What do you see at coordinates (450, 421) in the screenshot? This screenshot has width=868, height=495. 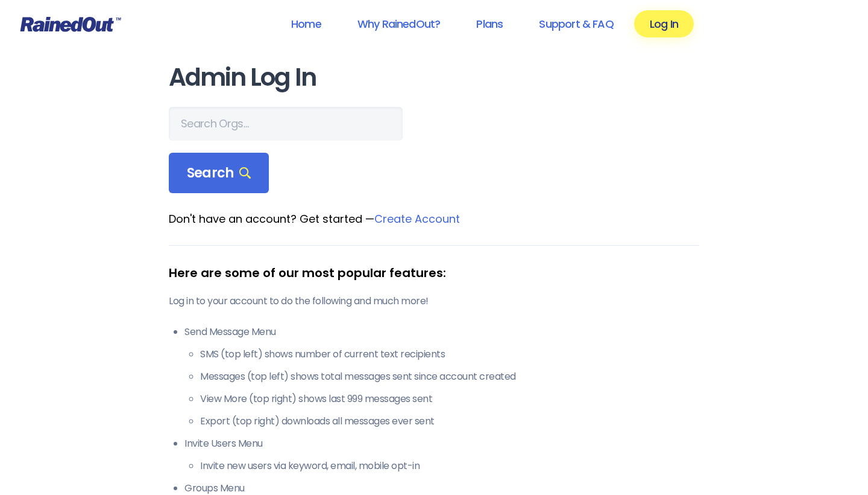 I see `li: Export (top right) downloads all messages ever sent` at bounding box center [450, 421].